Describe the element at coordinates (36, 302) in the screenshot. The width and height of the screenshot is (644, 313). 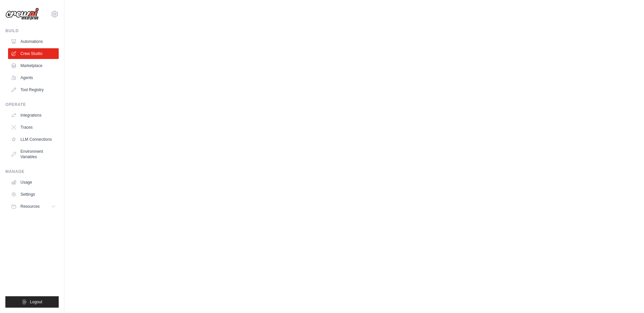
I see `span: Logout` at that location.